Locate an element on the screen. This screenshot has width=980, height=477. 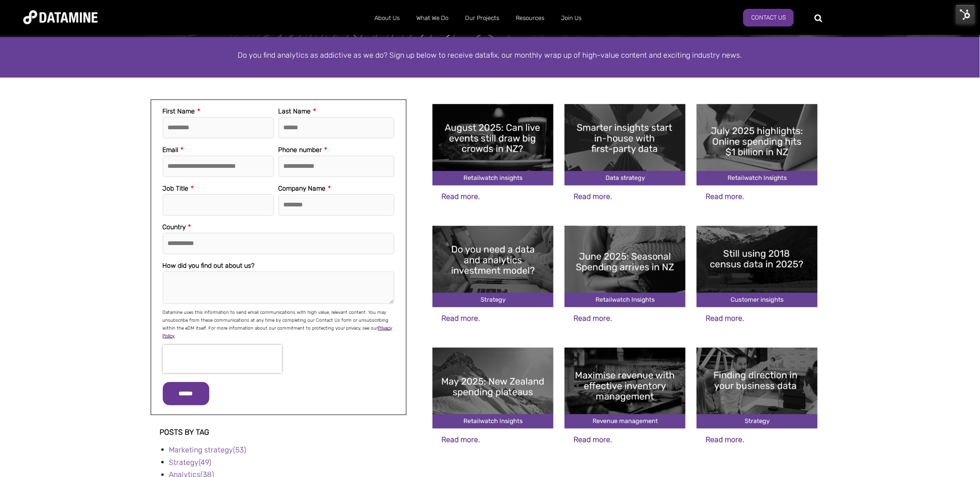
p: Do you find analytics as addictive as we do? Sign up below to receive datafix, our monthly wrap u... is located at coordinates (491, 55).